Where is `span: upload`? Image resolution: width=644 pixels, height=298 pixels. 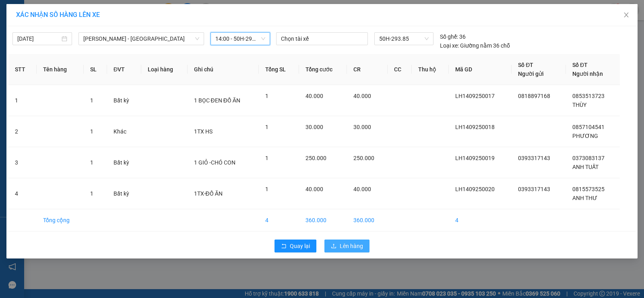 span: upload is located at coordinates (334, 246).